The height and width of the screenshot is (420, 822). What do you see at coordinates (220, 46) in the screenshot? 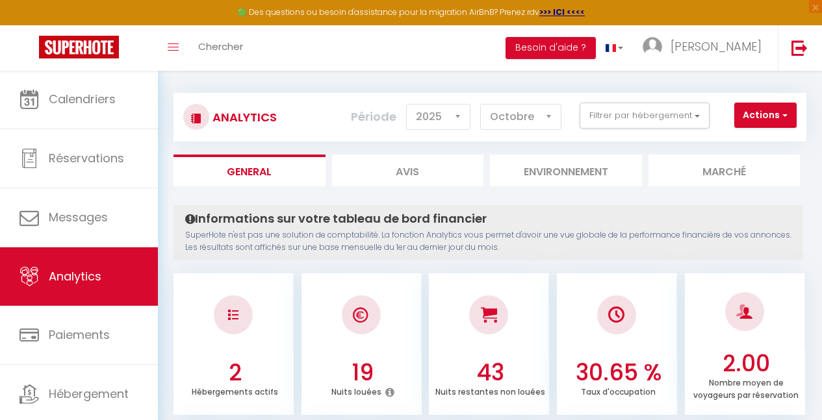
I see `span: Chercher` at bounding box center [220, 46].